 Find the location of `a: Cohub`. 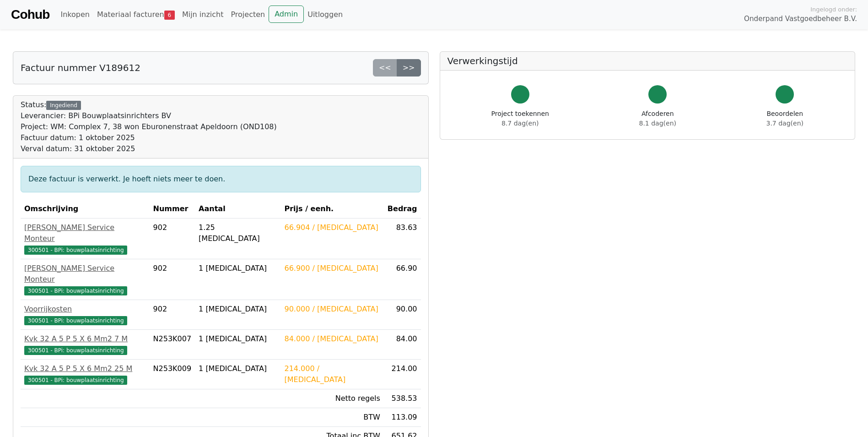

a: Cohub is located at coordinates (30, 14).